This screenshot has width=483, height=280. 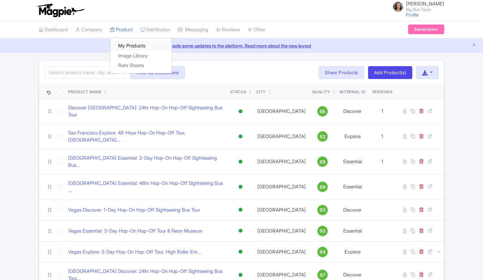 What do you see at coordinates (353, 92) in the screenshot?
I see `th: Internal ID` at bounding box center [353, 92].